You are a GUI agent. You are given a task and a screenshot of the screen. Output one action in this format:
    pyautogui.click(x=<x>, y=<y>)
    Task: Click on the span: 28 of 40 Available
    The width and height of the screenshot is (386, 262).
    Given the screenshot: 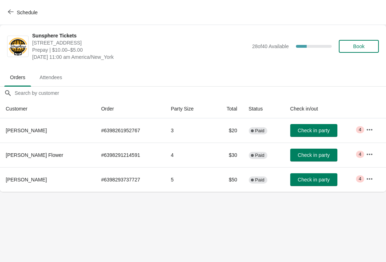 What is the action you would take?
    pyautogui.click(x=270, y=46)
    